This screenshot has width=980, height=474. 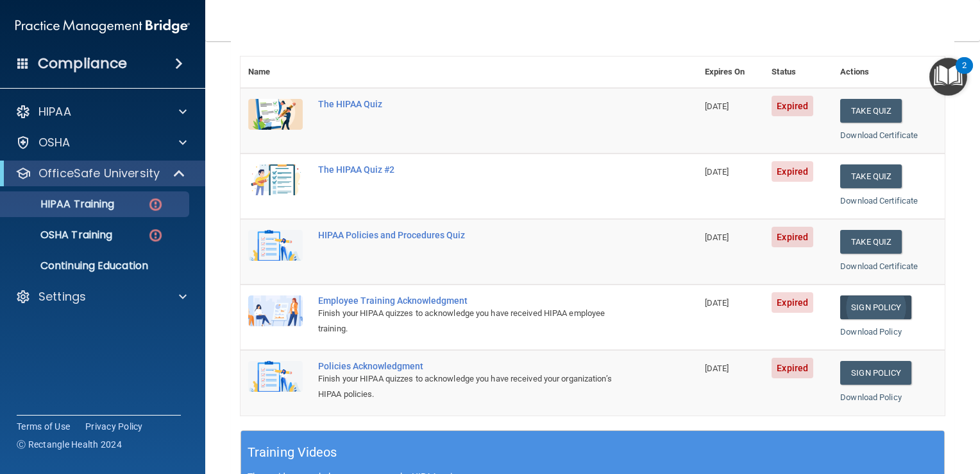 What do you see at coordinates (100, 111) in the screenshot?
I see `a: HIPAA` at bounding box center [100, 111].